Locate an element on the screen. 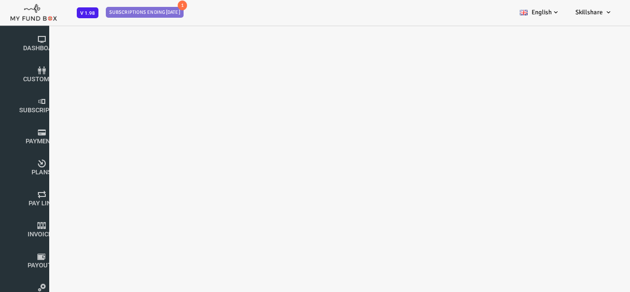 The image size is (630, 292). a: Payouts is located at coordinates (41, 261).